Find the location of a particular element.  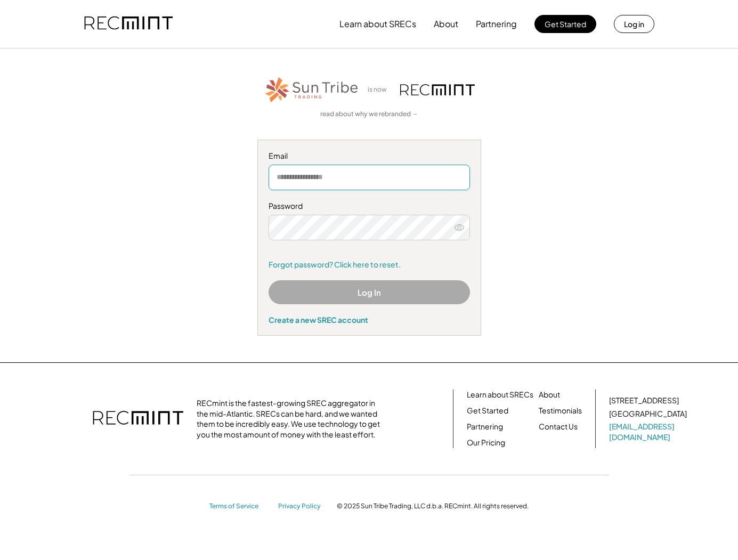

a: Forgot password? Click here to reset. is located at coordinates (369, 265).